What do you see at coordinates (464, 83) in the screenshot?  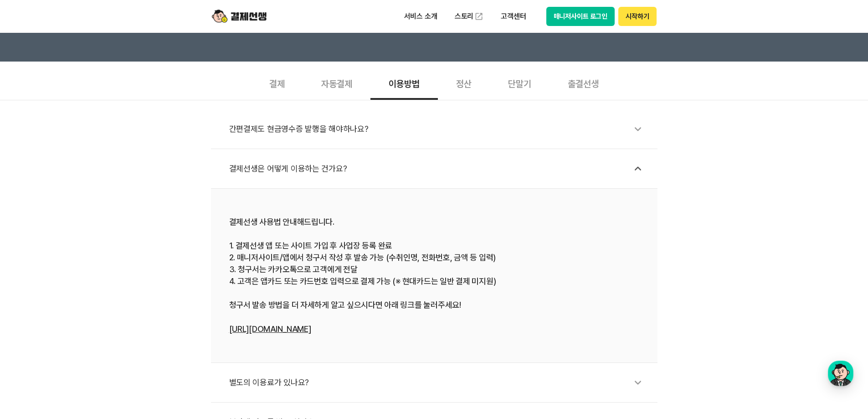 I see `div: 정산` at bounding box center [464, 83].